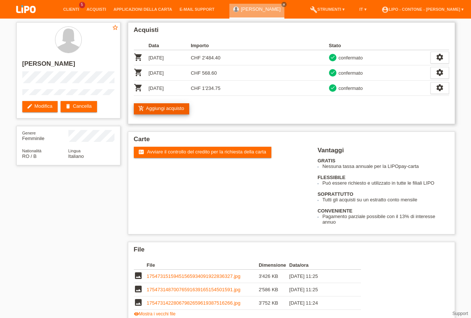  What do you see at coordinates (203, 265) in the screenshot?
I see `th: File` at bounding box center [203, 265].